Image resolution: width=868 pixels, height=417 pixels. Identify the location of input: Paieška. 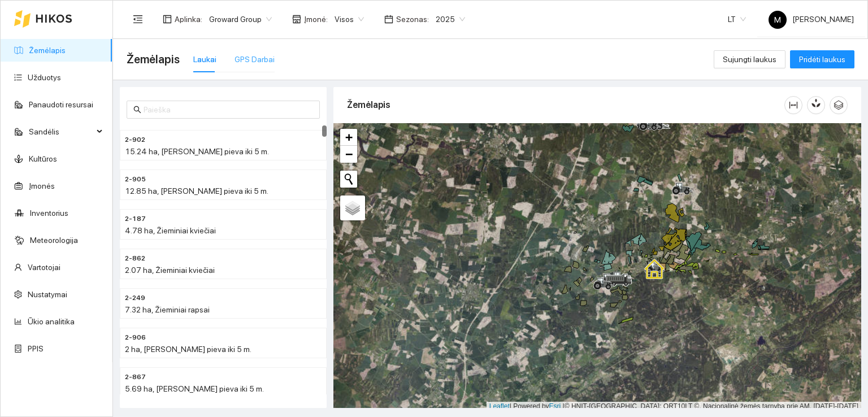
(228, 110).